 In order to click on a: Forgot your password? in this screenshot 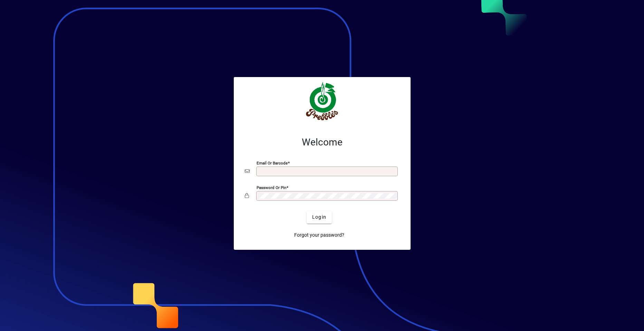, I will do `click(319, 236)`.